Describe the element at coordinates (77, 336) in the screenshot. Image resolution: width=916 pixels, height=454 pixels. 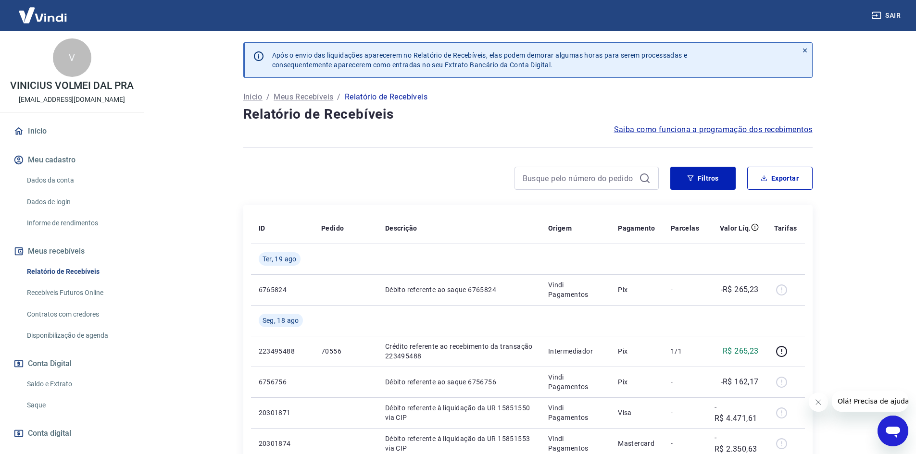
I see `a: Disponibilização de agenda` at that location.